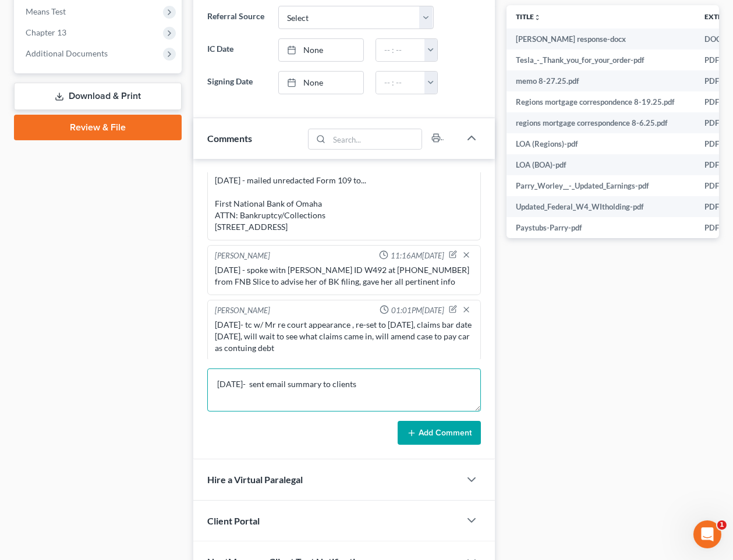 This screenshot has height=560, width=733. What do you see at coordinates (229, 138) in the screenshot?
I see `span: Comments` at bounding box center [229, 138].